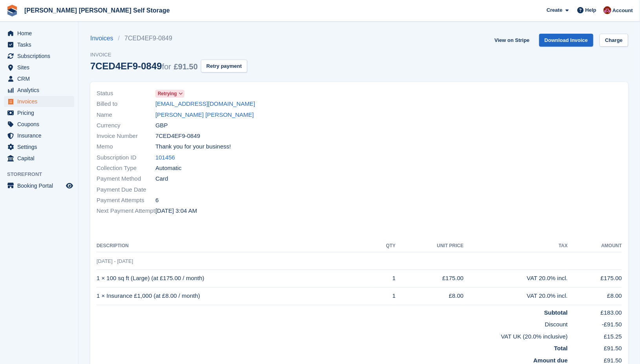 The width and height of the screenshot is (640, 364). What do you see at coordinates (169, 39) in the screenshot?
I see `nav: breadcrumbs` at bounding box center [169, 39].